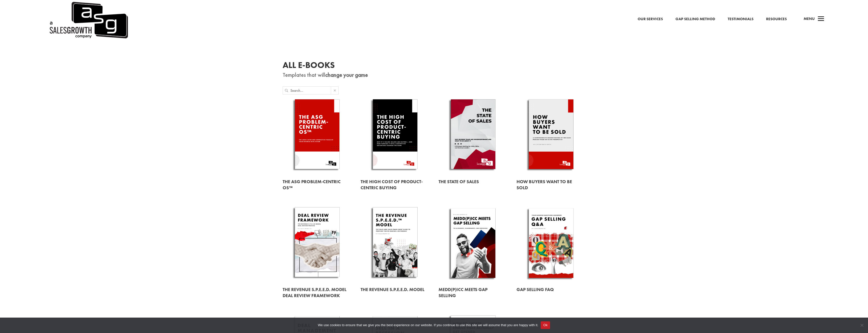 This screenshot has width=868, height=333. What do you see at coordinates (862, 325) in the screenshot?
I see `span: No` at bounding box center [862, 325].